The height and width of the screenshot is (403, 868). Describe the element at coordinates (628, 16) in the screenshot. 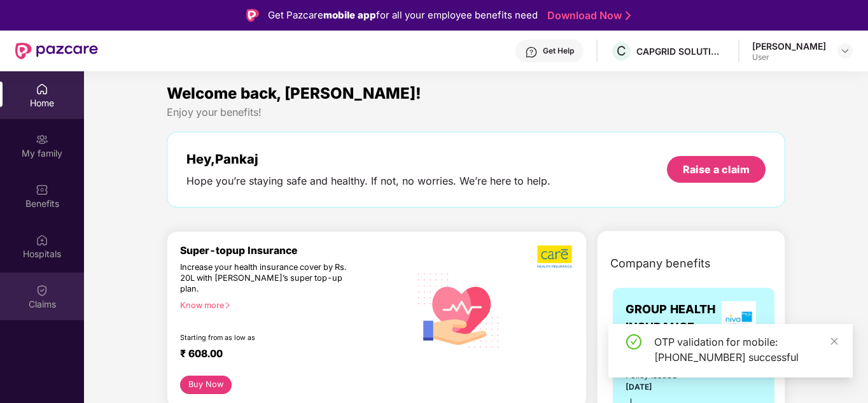

I see `img: Stroke` at that location.